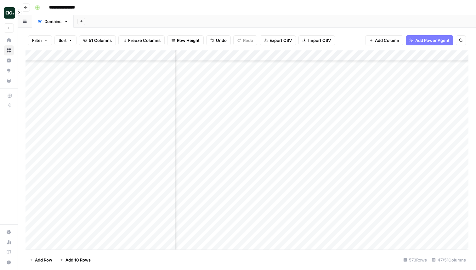 This screenshot has width=476, height=270. I want to click on span: Add 10 Rows, so click(78, 260).